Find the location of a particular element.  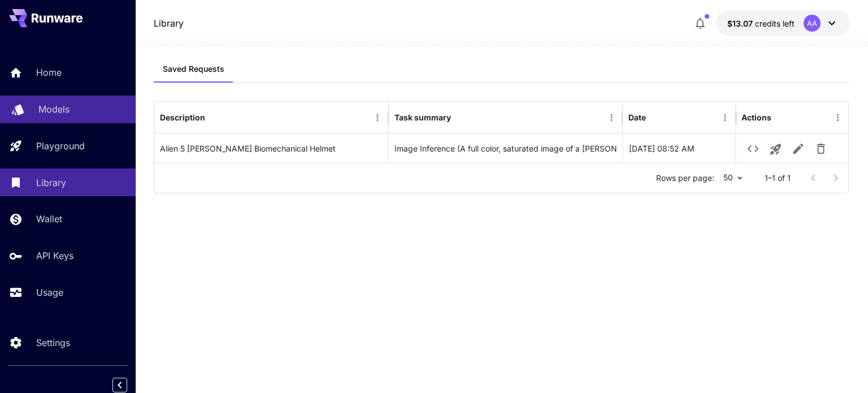

div: Alien 5 Sigourney Weaver Biomechanical Helmet is located at coordinates (271, 148).